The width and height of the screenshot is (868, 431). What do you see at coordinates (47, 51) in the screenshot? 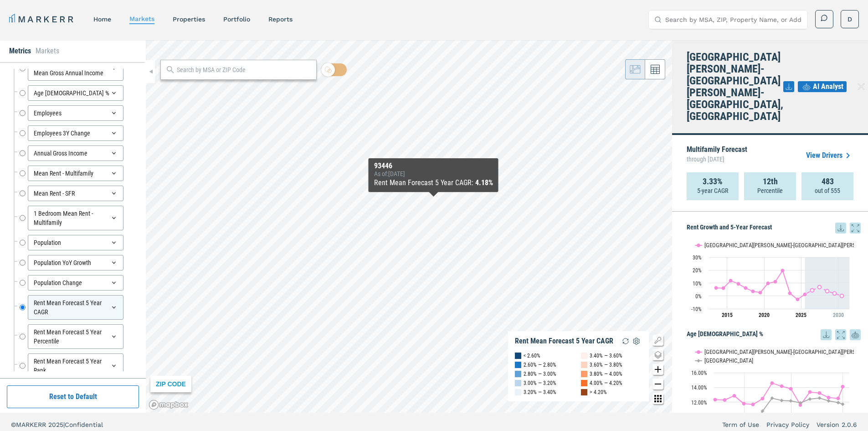
I see `li: Markets` at bounding box center [47, 51].